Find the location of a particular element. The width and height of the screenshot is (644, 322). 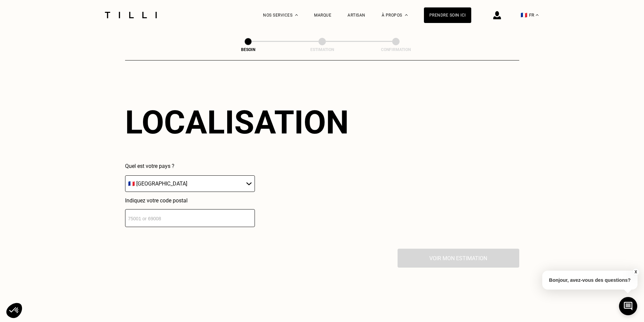

p: Bonjour, avez-vous des questions? is located at coordinates (589, 280).